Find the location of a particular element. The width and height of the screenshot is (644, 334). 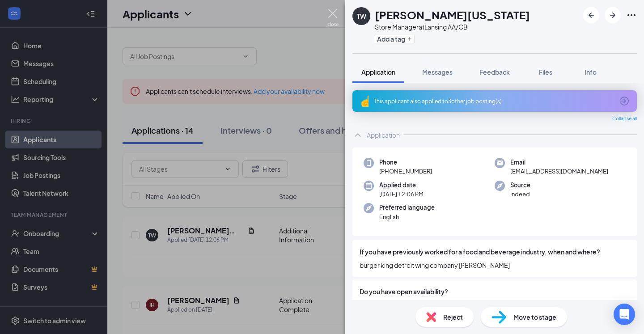

button: ArrowLeftNew is located at coordinates (591, 15).